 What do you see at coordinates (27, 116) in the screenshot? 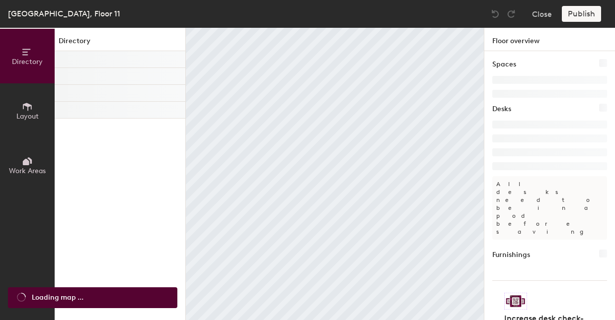
I see `span: Layout` at bounding box center [27, 116].